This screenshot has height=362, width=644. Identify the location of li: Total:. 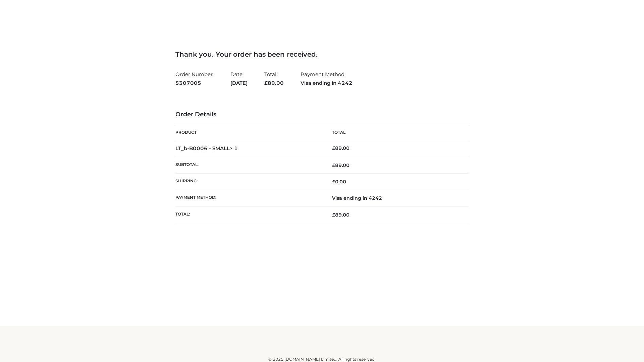
(274, 79).